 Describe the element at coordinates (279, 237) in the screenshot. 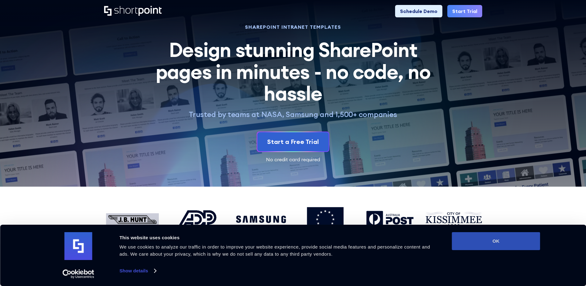

I see `div: This website uses cookies` at that location.